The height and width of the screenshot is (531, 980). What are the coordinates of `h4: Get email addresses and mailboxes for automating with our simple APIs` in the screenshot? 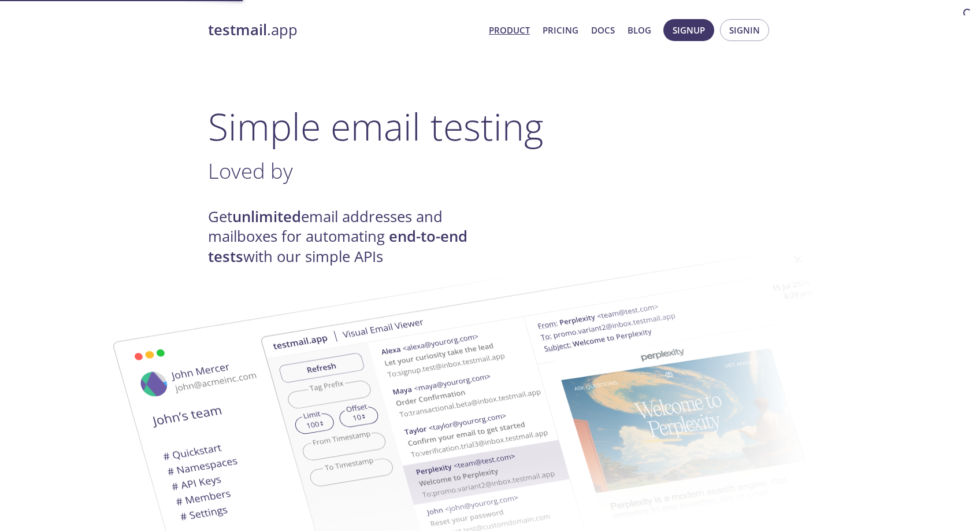 It's located at (349, 237).